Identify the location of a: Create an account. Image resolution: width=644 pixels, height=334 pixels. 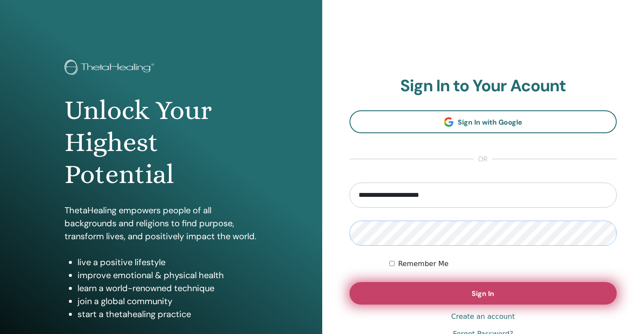
(483, 317).